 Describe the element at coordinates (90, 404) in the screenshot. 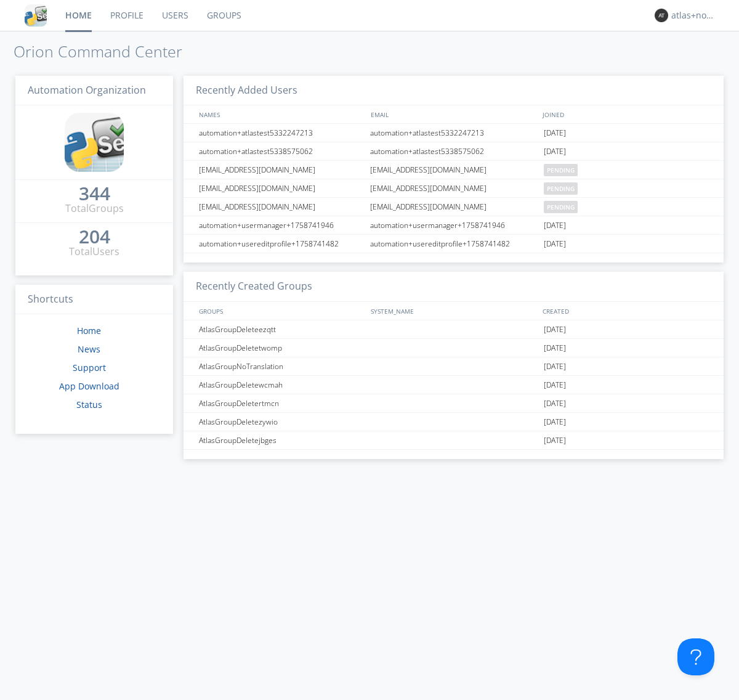

I see `a: Status` at that location.